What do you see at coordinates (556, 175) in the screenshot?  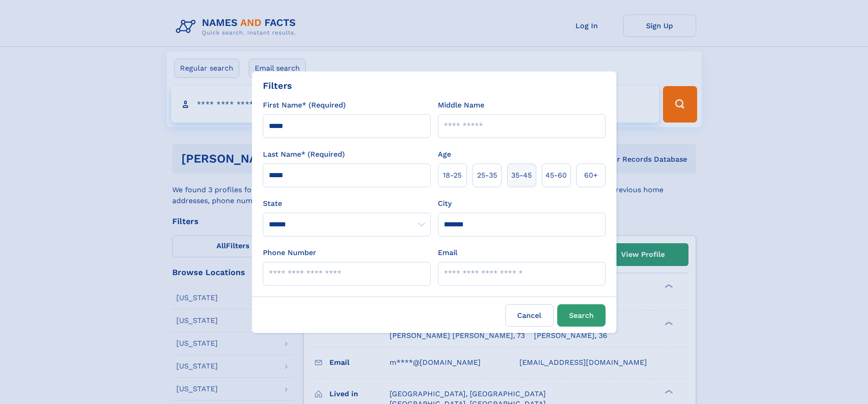 I see `span: 45‑60` at bounding box center [556, 175].